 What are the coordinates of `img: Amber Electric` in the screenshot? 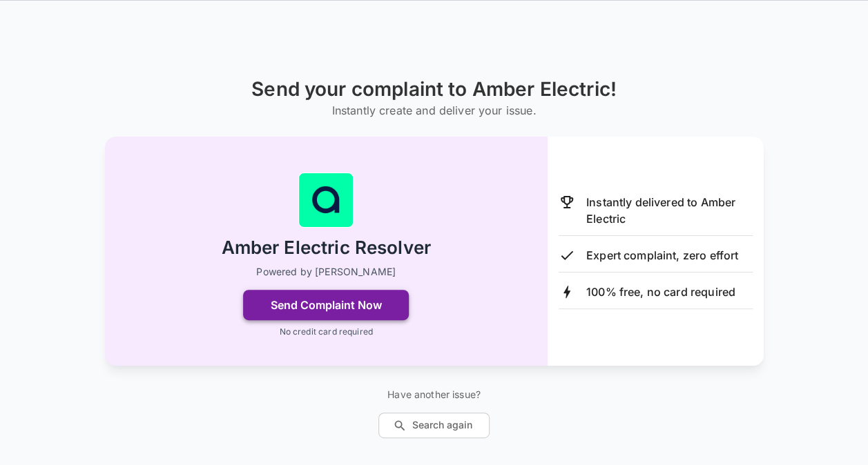 It's located at (326, 200).